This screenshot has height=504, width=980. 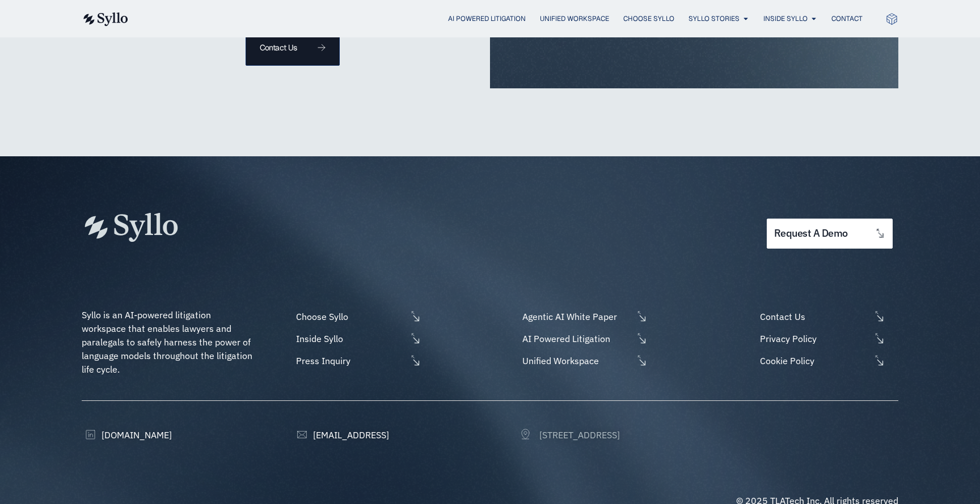 I want to click on span: Syllo Stories, so click(x=714, y=19).